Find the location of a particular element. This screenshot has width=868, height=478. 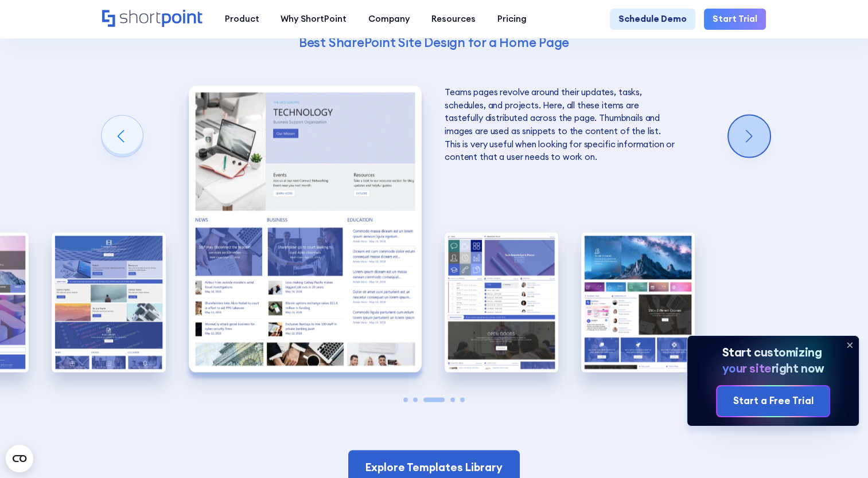

div: Product is located at coordinates (241, 19).